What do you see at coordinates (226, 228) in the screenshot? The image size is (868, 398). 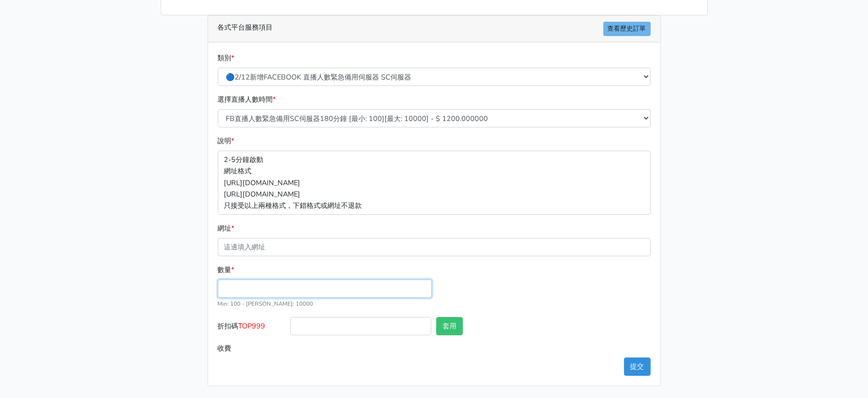 I see `label: 網址` at bounding box center [226, 228].